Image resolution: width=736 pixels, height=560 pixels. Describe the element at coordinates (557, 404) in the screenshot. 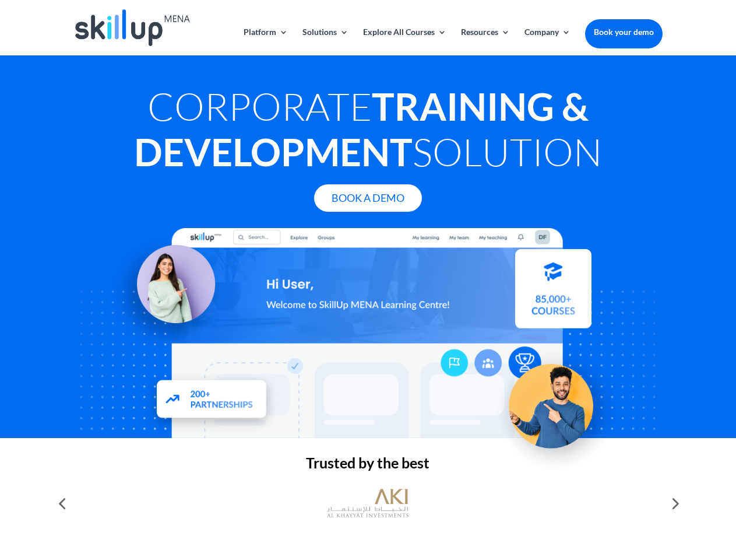

I see `img: Upskill your workforce - SkillUp` at that location.